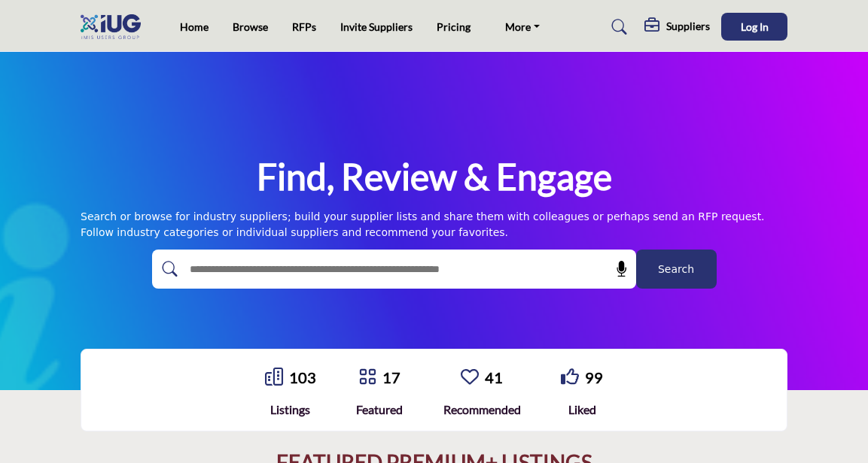 The height and width of the screenshot is (463, 868). What do you see at coordinates (290, 410) in the screenshot?
I see `div: Listings` at bounding box center [290, 410].